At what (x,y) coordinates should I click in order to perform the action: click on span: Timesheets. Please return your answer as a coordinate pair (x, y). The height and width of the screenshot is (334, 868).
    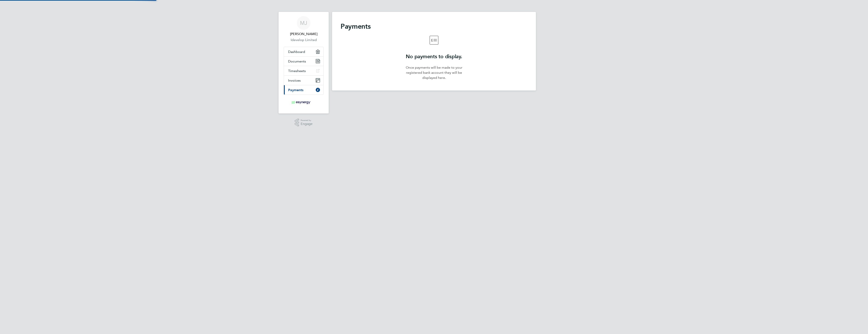
    Looking at the image, I should click on (297, 71).